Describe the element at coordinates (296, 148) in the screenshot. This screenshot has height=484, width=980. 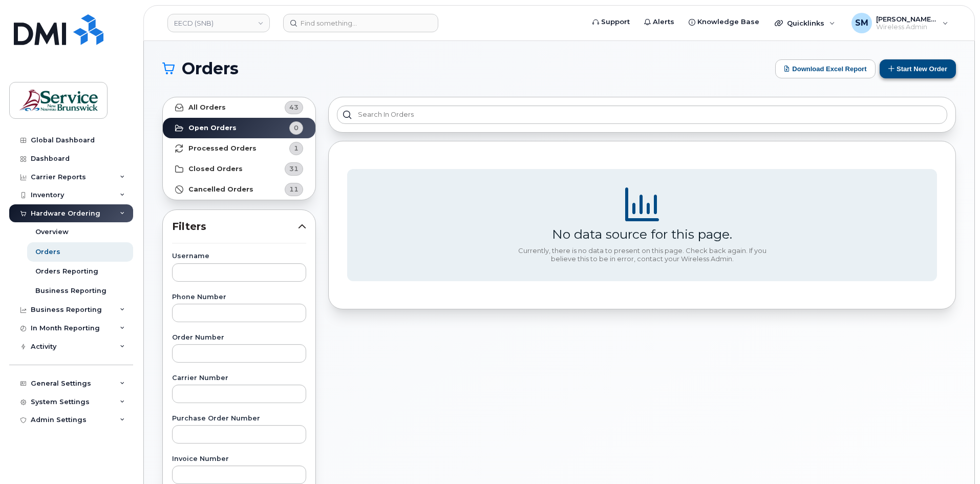
I see `span: 1` at that location.